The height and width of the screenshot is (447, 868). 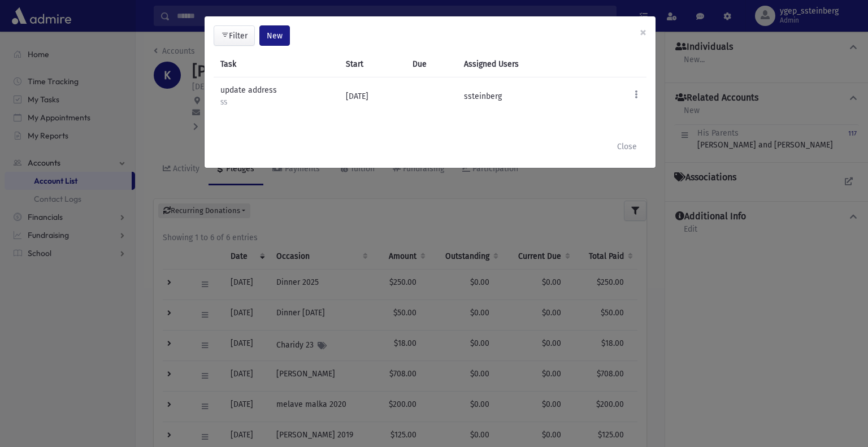 I want to click on small: SS, so click(x=224, y=102).